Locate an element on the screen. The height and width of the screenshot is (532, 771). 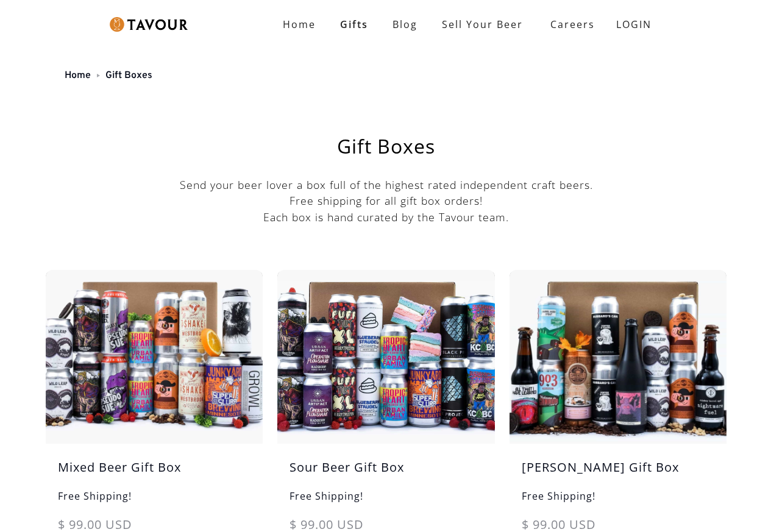
h1: Gift Boxes is located at coordinates (386, 146).